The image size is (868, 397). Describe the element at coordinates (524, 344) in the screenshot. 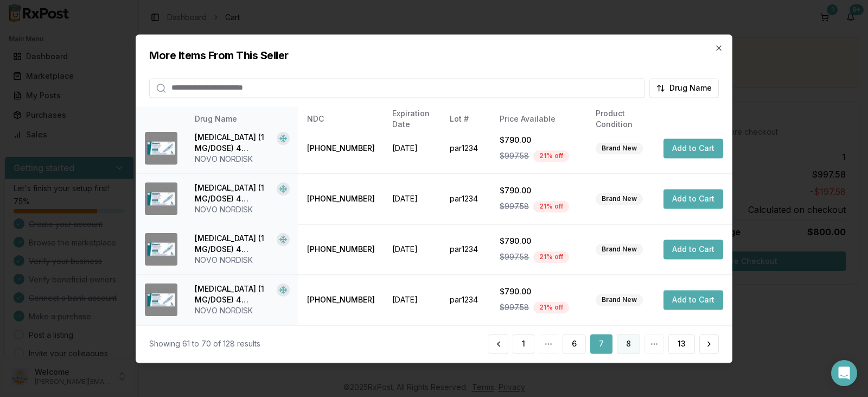

I see `button: 1` at that location.